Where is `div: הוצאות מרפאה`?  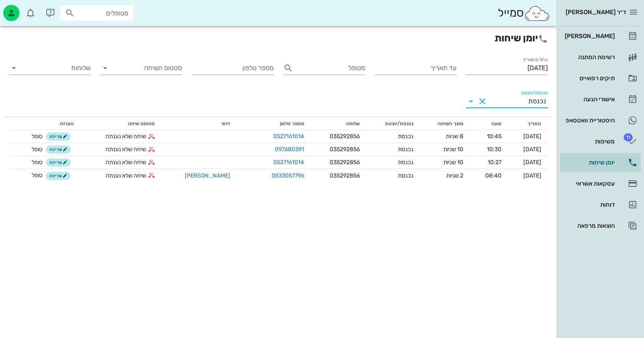
div: הוצאות מרפאה is located at coordinates (588, 226).